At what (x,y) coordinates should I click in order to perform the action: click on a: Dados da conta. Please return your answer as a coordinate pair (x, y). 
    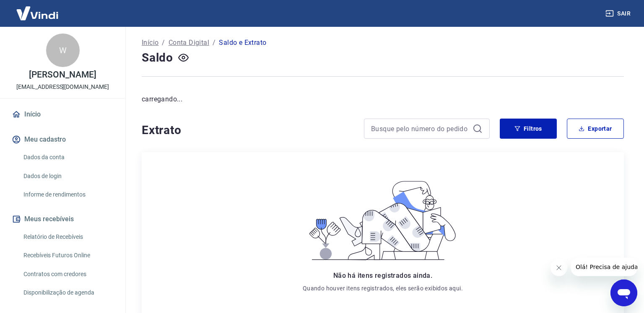
    Looking at the image, I should click on (68, 157).